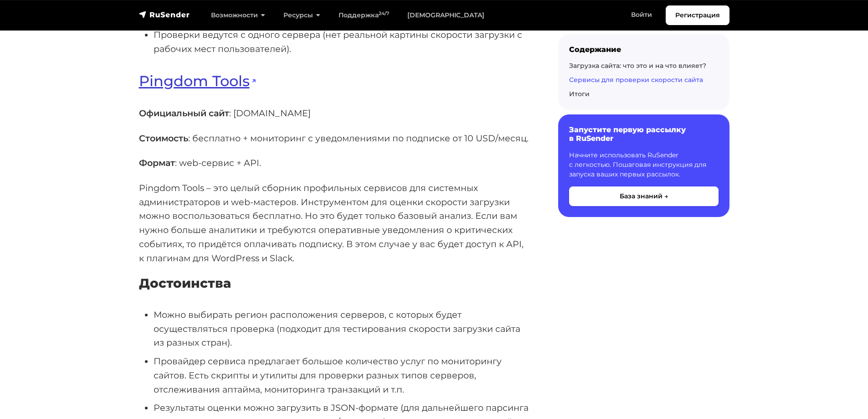  What do you see at coordinates (644, 49) in the screenshot?
I see `div: Содержание` at bounding box center [644, 49].